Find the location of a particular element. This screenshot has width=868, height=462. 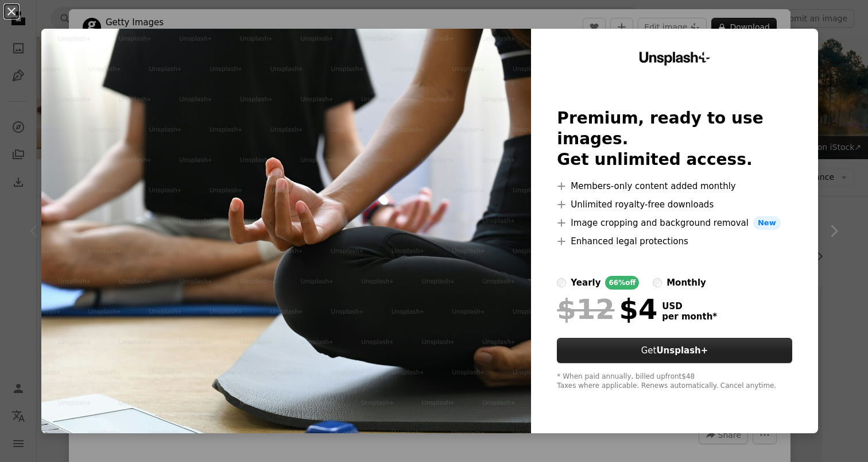

input: monthly is located at coordinates (657, 283).